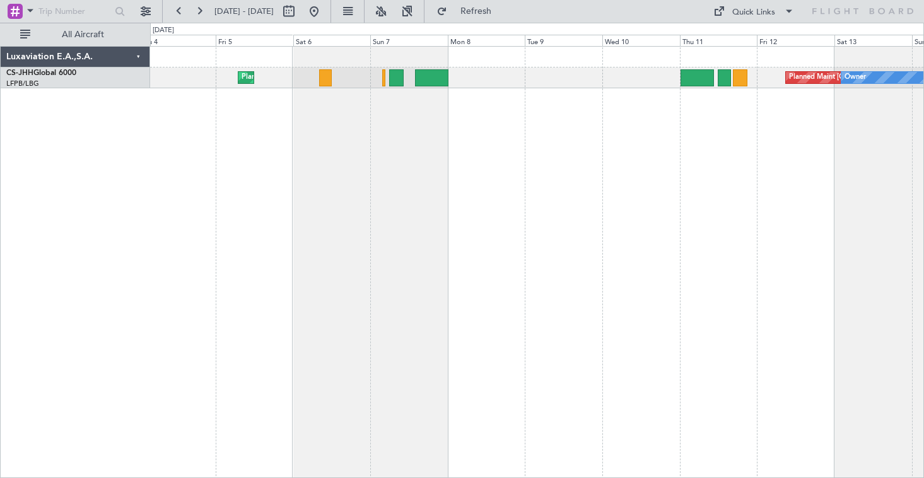  Describe the element at coordinates (476, 11) in the screenshot. I see `span: Refresh` at that location.